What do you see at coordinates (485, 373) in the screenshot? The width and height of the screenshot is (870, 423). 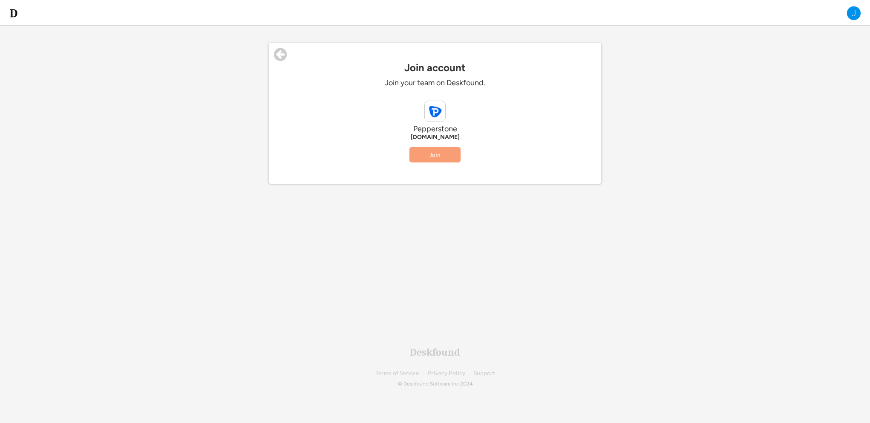 I see `a: Support` at bounding box center [485, 373].